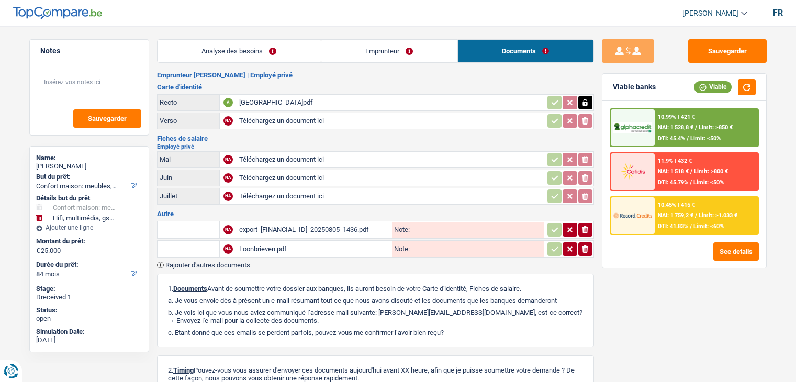 The image size is (796, 382). What do you see at coordinates (673, 226) in the screenshot?
I see `span: DTI: 41.83%` at bounding box center [673, 226].